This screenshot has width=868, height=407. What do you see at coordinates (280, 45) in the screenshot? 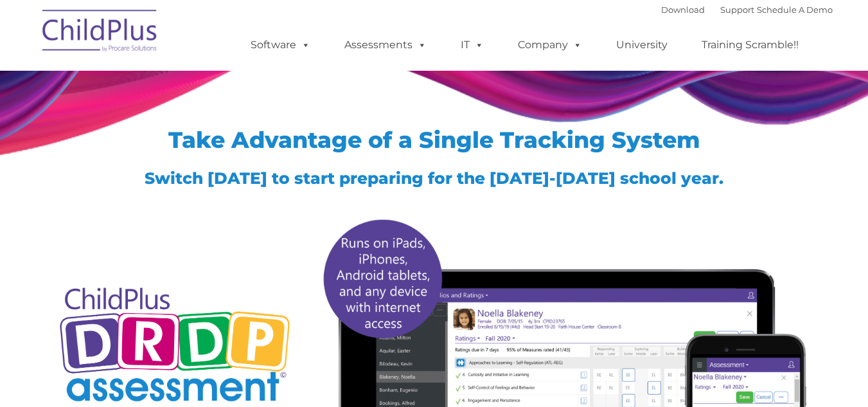
I see `a: Software` at bounding box center [280, 45].